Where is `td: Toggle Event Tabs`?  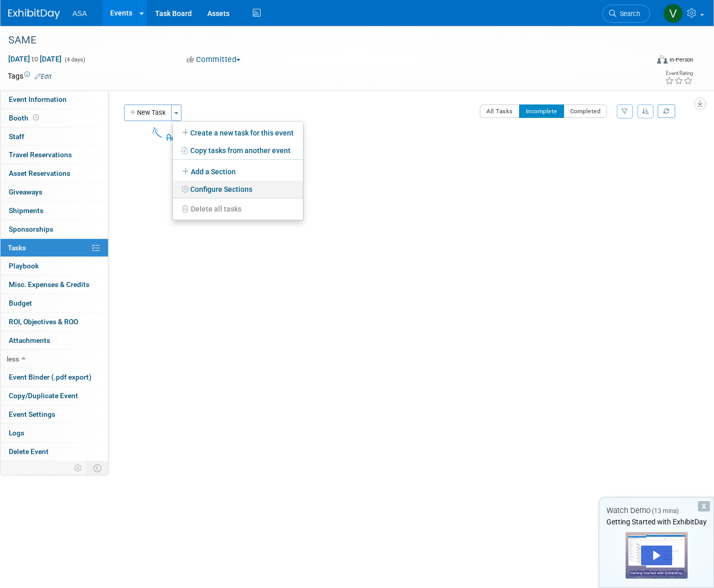 td: Toggle Event Tabs is located at coordinates (98, 468).